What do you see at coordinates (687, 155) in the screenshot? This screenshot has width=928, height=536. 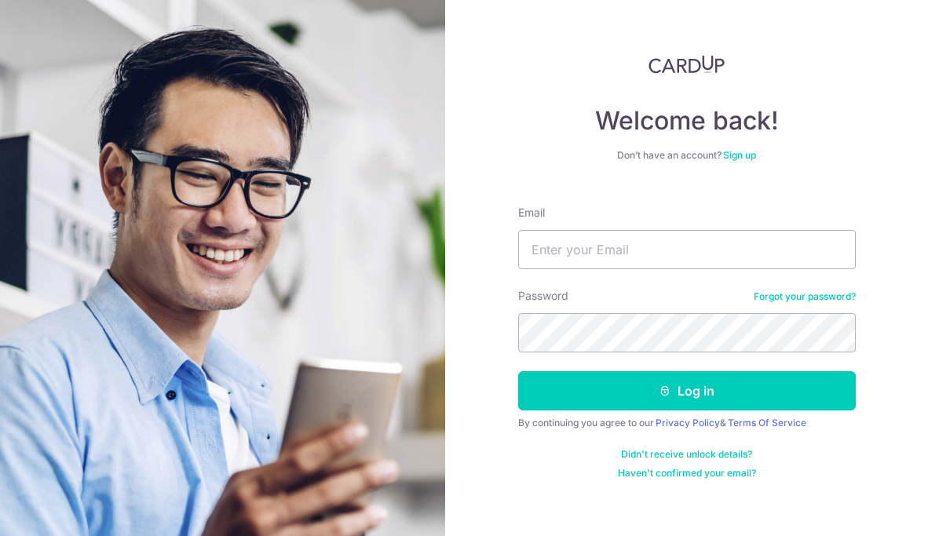 I see `div: Don’t have an account?` at bounding box center [687, 155].